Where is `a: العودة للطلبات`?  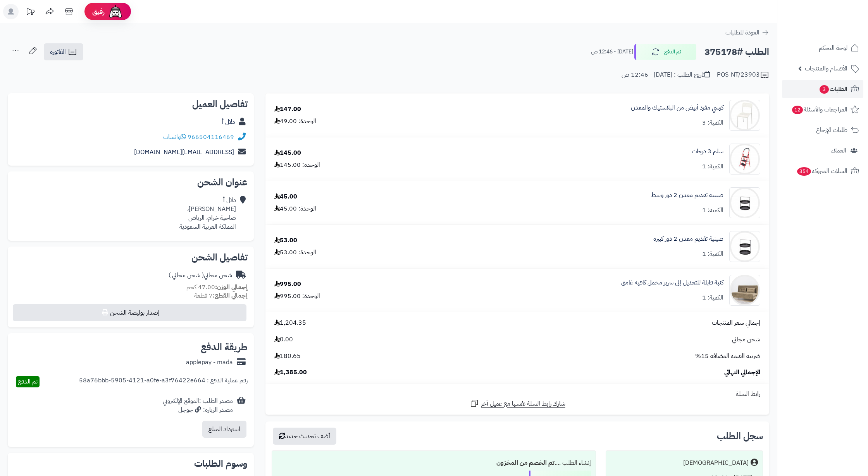
a: العودة للطلبات is located at coordinates (747, 32).